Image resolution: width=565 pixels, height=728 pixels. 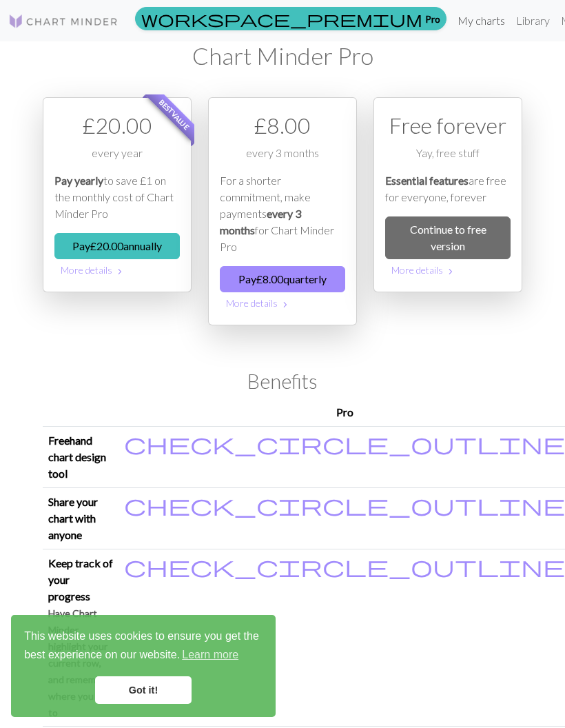 I want to click on p: are free for everyone, forever, so click(x=448, y=188).